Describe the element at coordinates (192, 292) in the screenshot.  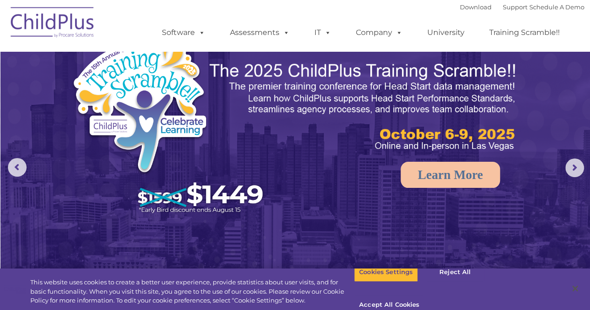
I see `div: This website uses cookies to create a better user experience, provide statistics about user visit...` at that location.